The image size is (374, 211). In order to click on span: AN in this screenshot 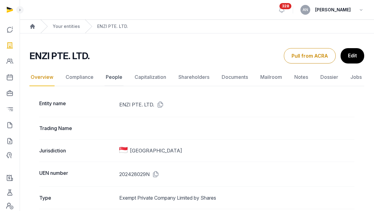, I will do `click(306, 10)`.